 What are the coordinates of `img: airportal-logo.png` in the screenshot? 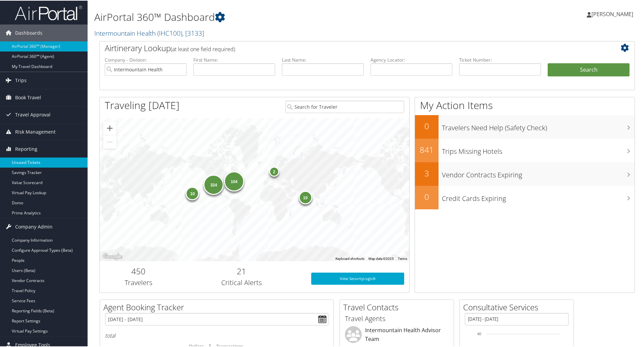 It's located at (48, 12).